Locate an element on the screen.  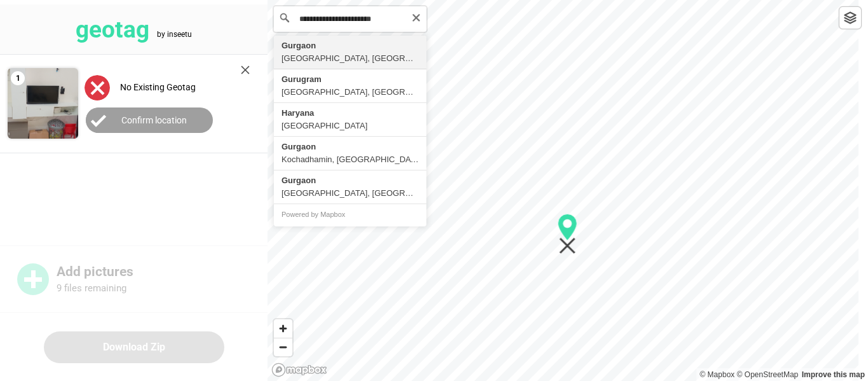
img: toggleLayer is located at coordinates (851, 18).